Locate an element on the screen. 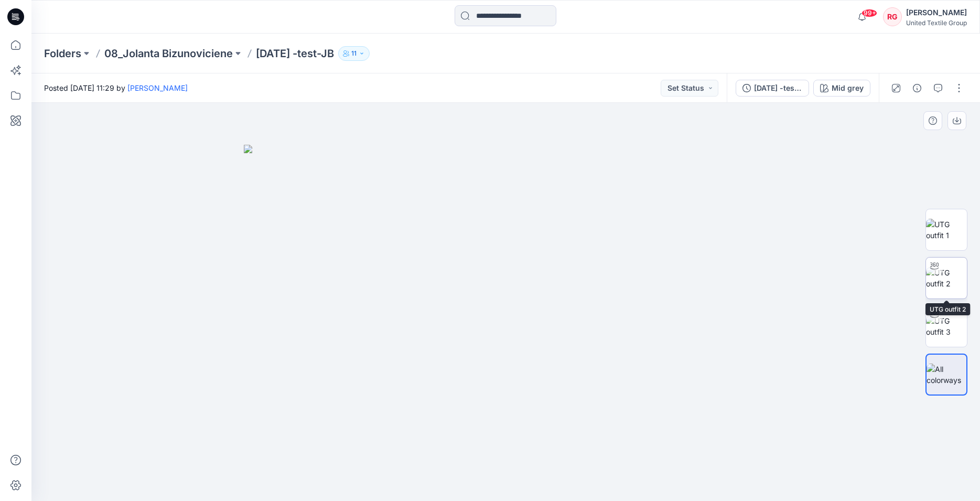  p: 08_Jolanta Bizunoviciene is located at coordinates (168, 54).